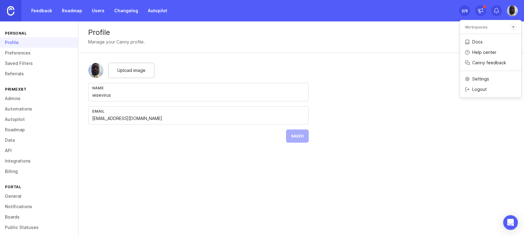 This screenshot has height=236, width=524. I want to click on p: Docs, so click(478, 42).